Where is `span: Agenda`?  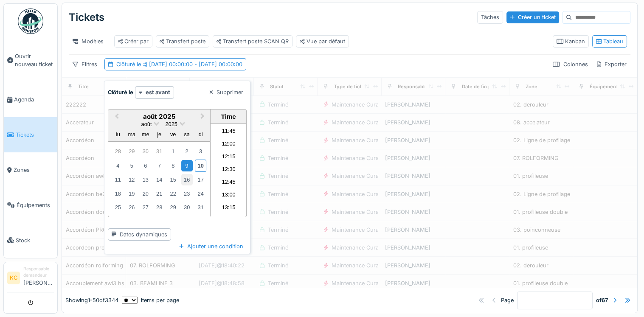
span: Agenda is located at coordinates (34, 99).